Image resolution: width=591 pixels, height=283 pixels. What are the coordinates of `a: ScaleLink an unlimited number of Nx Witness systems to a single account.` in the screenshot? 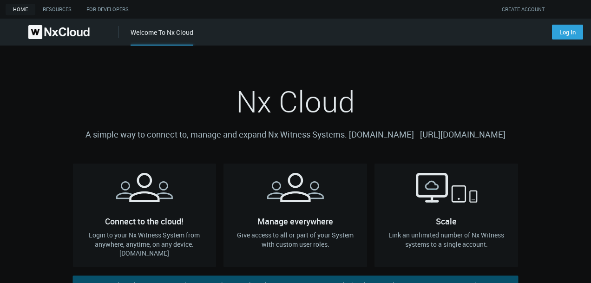 It's located at (446, 215).